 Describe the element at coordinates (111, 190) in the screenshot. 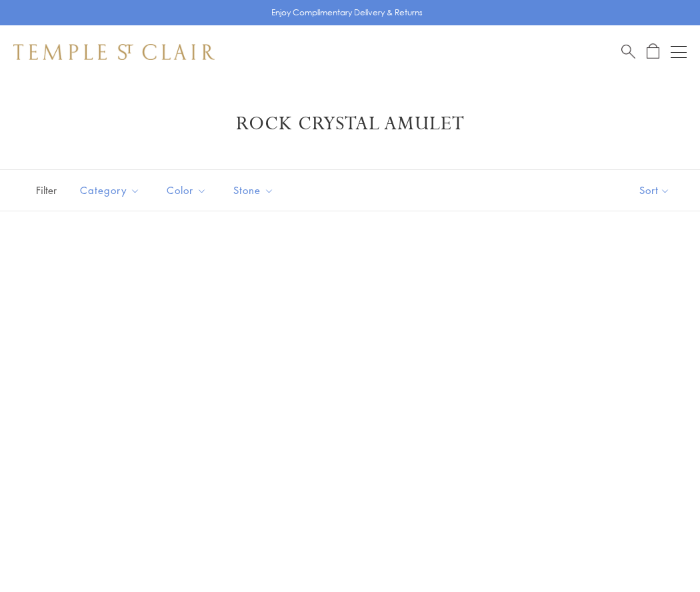

I see `span: Category` at that location.